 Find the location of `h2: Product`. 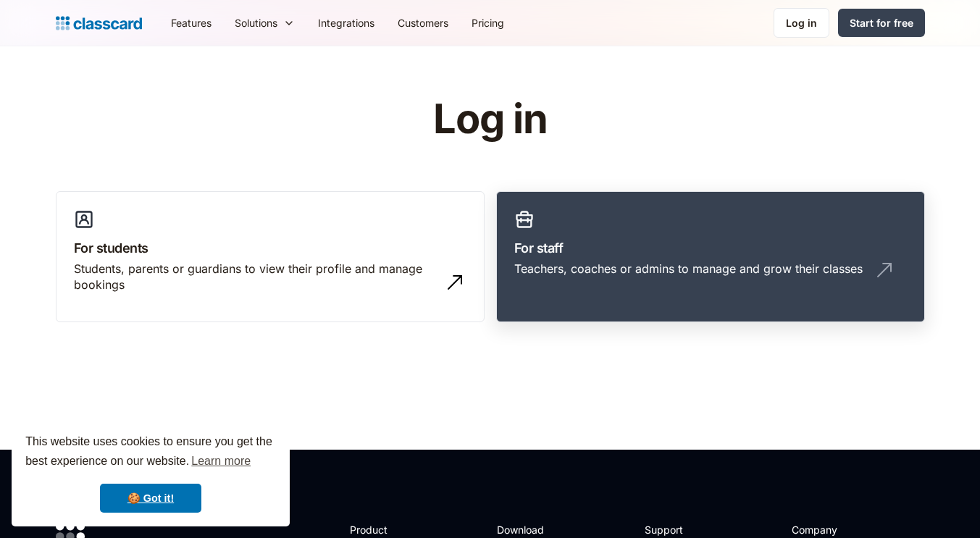

h2: Product is located at coordinates (388, 529).